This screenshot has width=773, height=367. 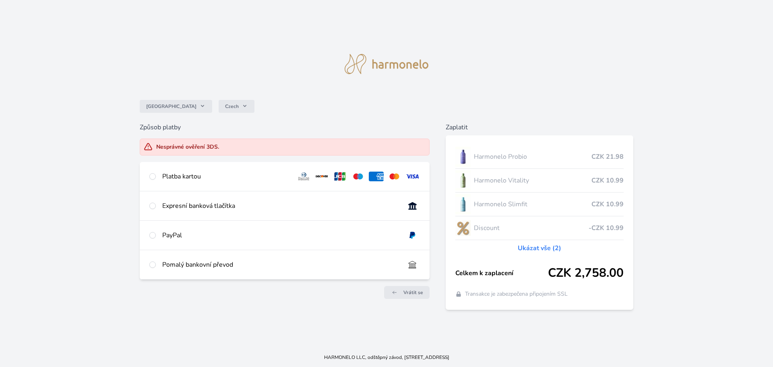 What do you see at coordinates (236, 106) in the screenshot?
I see `button: Czech` at bounding box center [236, 106].